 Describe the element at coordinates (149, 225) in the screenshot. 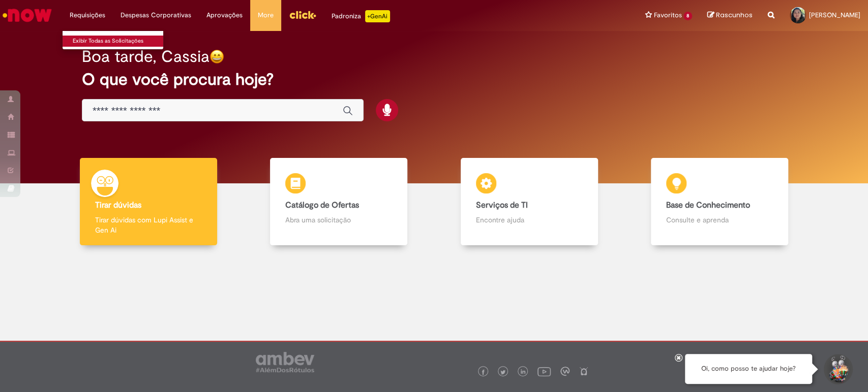

I see `p: Tirar dúvidas com Lupi Assist e Gen Ai` at that location.